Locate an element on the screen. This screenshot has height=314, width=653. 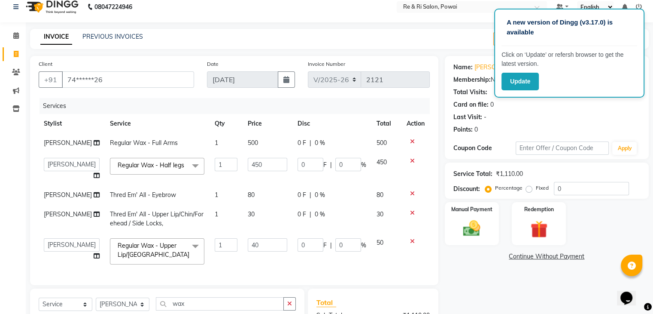
label: Client is located at coordinates (46, 64).